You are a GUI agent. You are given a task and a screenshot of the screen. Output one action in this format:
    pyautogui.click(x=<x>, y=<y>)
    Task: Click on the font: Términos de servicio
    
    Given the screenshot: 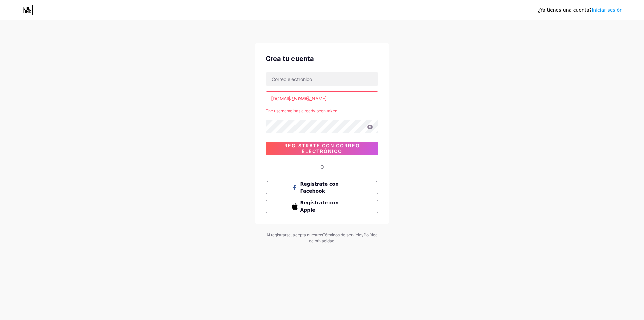 What is the action you would take?
    pyautogui.click(x=341, y=234)
    